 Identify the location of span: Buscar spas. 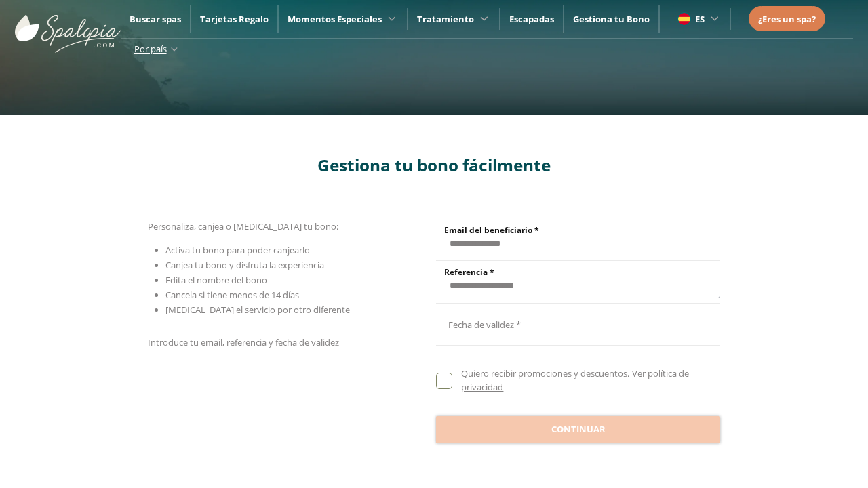
(155, 19).